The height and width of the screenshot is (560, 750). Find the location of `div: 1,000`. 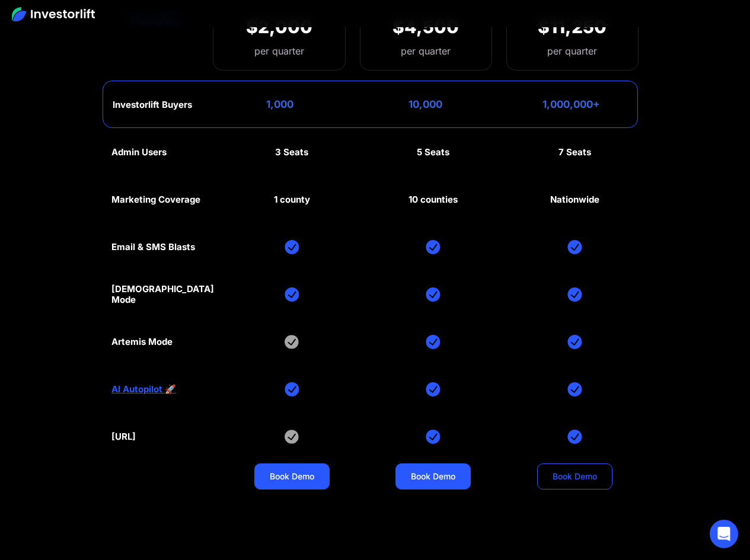

div: 1,000 is located at coordinates (280, 104).